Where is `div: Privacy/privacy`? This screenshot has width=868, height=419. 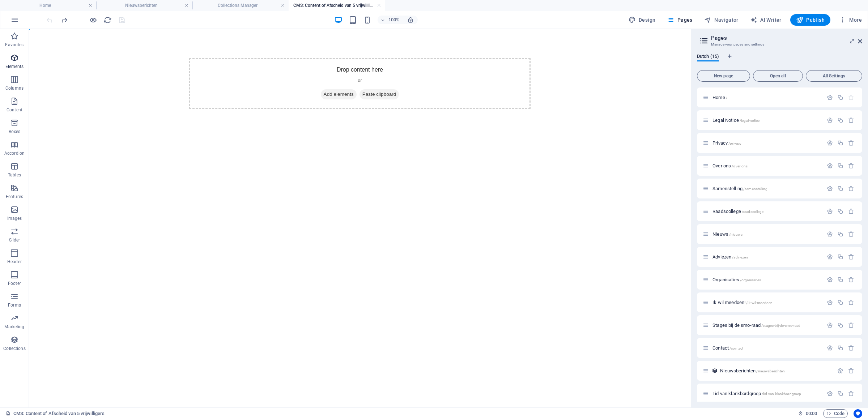 div: Privacy/privacy is located at coordinates (767, 143).